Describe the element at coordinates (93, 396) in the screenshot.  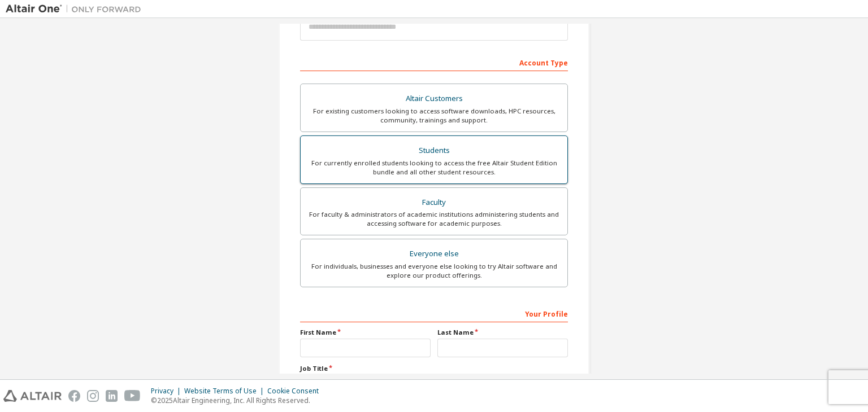
I see `img: instagram.svg` at that location.